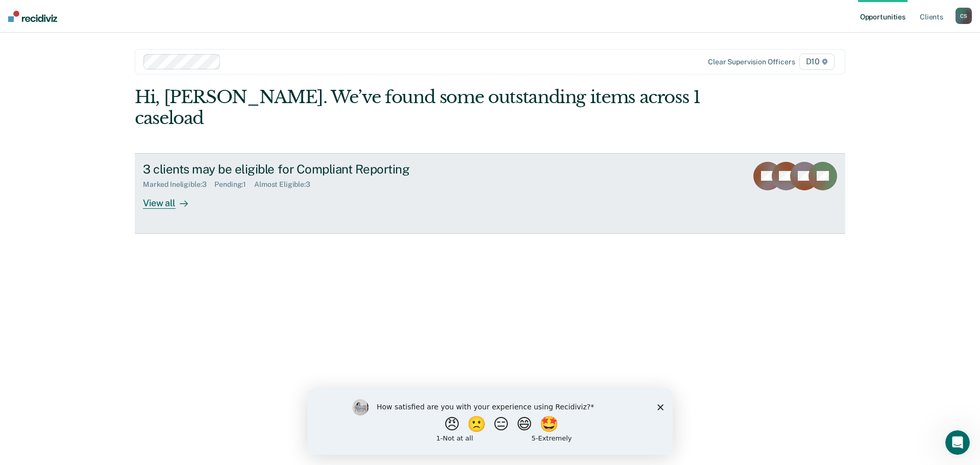 This screenshot has width=980, height=465. Describe the element at coordinates (963, 16) in the screenshot. I see `button: CS` at that location.